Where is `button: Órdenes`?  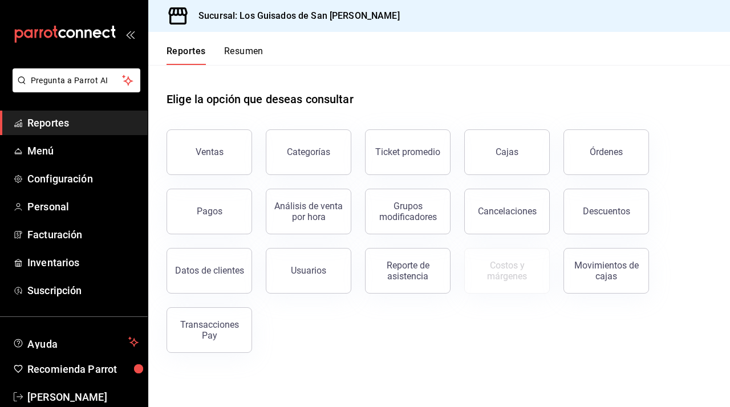
button: Órdenes is located at coordinates (606, 152).